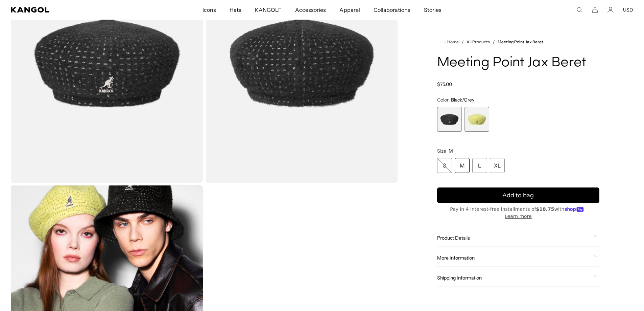 The height and width of the screenshot is (311, 644). Describe the element at coordinates (611, 10) in the screenshot. I see `a: Account` at that location.